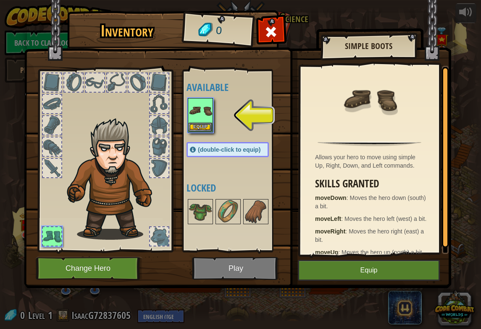 The width and height of the screenshot is (481, 329). Describe the element at coordinates (368, 46) in the screenshot. I see `h2: Simple Boots` at that location.